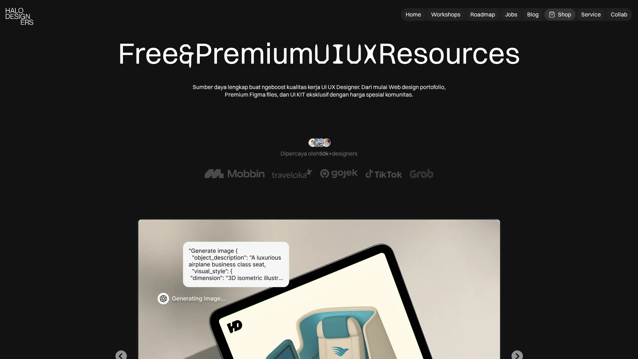 Image resolution: width=638 pixels, height=359 pixels. What do you see at coordinates (560, 14) in the screenshot?
I see `a: Shop` at bounding box center [560, 14].